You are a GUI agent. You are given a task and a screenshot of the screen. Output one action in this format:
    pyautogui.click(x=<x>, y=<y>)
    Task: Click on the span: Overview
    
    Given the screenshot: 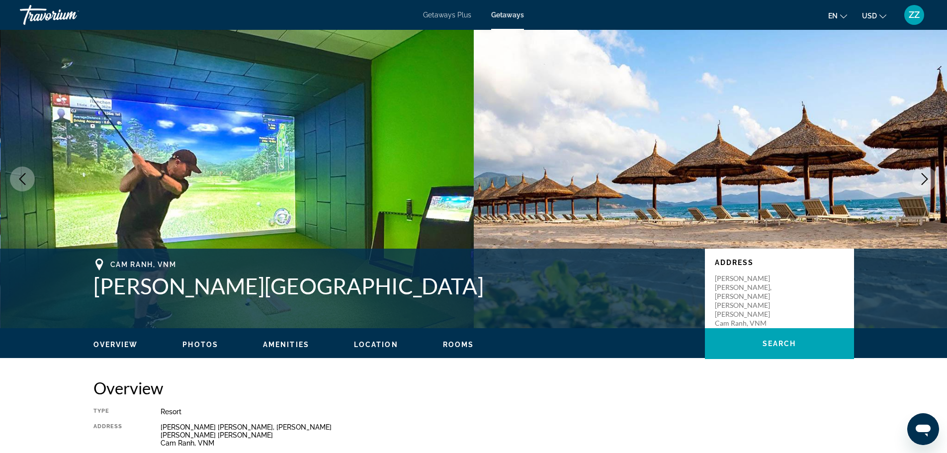 What is the action you would take?
    pyautogui.click(x=116, y=345)
    